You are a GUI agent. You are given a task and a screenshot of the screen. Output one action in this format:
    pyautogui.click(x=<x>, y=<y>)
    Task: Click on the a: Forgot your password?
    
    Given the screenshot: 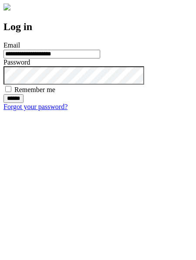 What is the action you would take?
    pyautogui.click(x=35, y=106)
    